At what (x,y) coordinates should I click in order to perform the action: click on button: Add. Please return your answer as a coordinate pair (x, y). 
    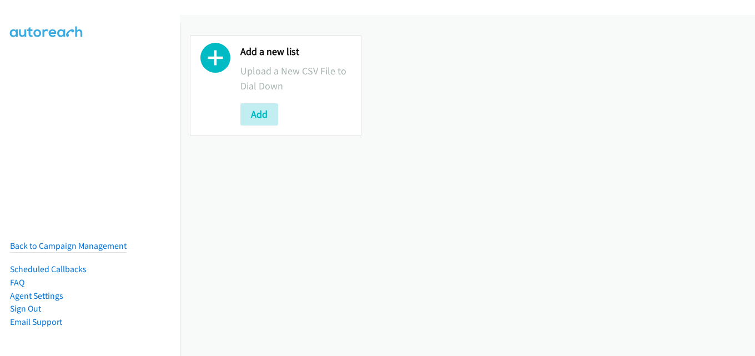
    Looking at the image, I should click on (259, 114).